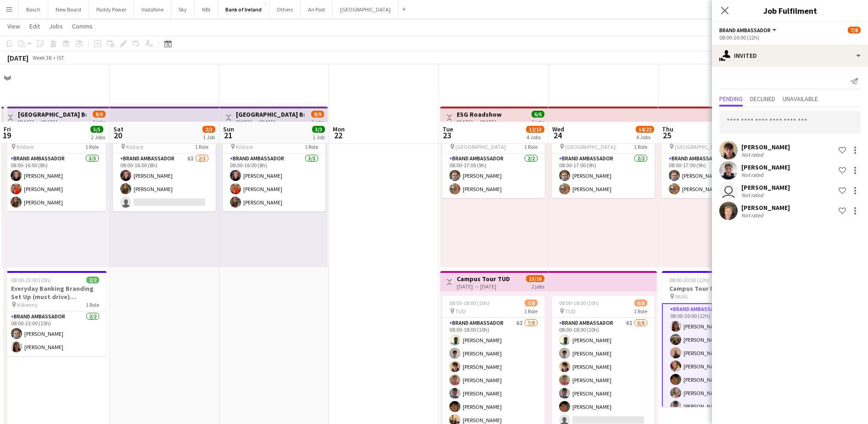 The width and height of the screenshot is (868, 424). Describe the element at coordinates (538, 285) in the screenshot. I see `div: 2 jobs` at that location.